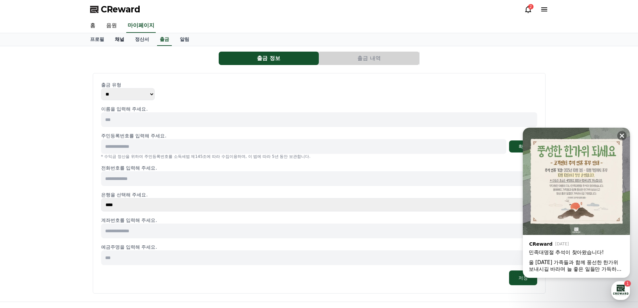  I want to click on p: 주민등록번호를 입력해 주세요., so click(134, 136).